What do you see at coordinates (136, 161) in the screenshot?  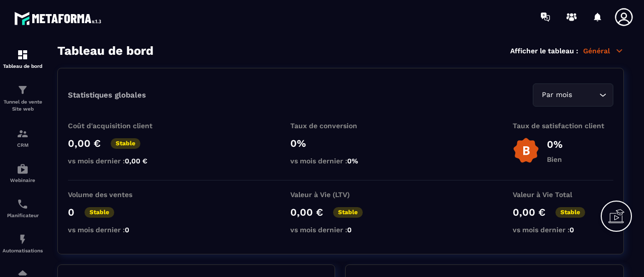 I see `span: 0,00 €` at bounding box center [136, 161].